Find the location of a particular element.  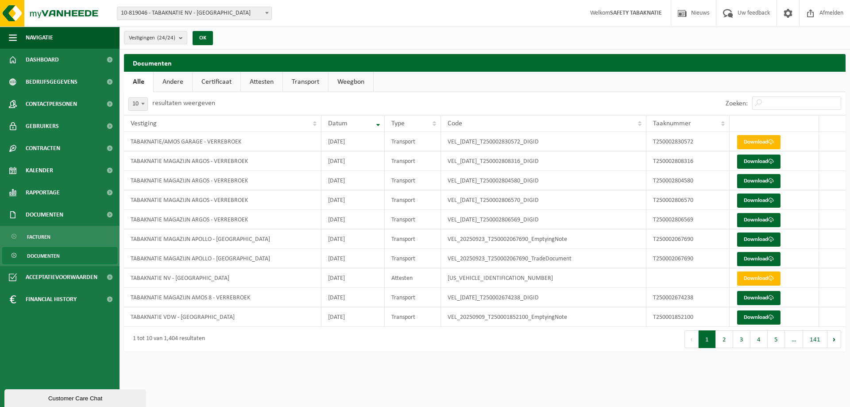

div: 1 tot 10 van 1,404 resultaten is located at coordinates (167, 339).